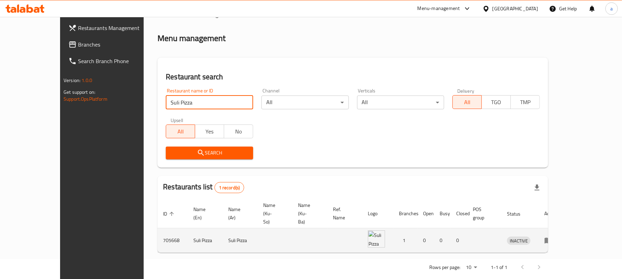 Image resolution: width=622 pixels, height=279 pixels. I want to click on span: Branches, so click(118, 45).